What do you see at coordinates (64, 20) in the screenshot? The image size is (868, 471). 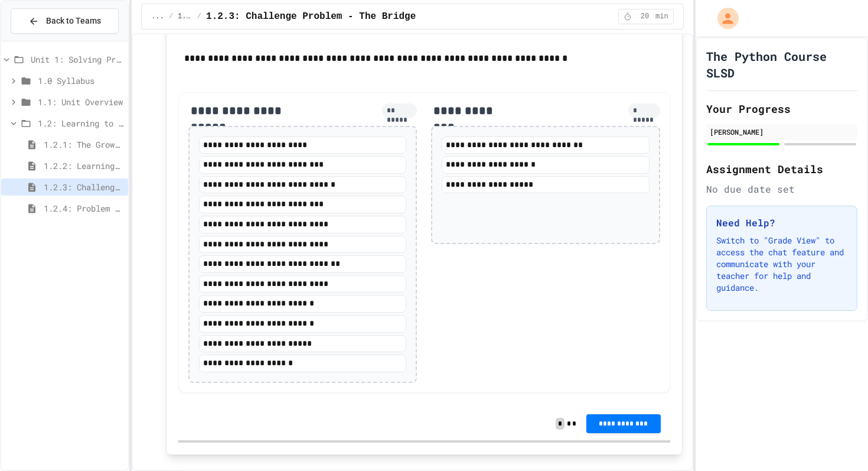 I see `button: Back to Teams` at bounding box center [64, 20].